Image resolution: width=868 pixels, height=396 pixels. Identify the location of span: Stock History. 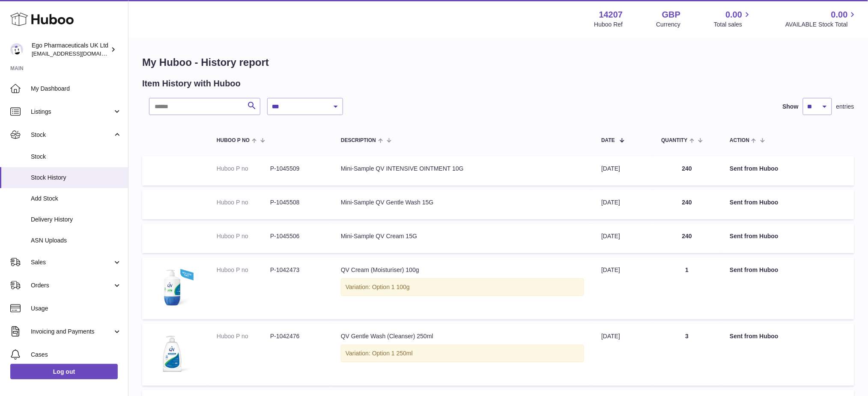
(76, 177).